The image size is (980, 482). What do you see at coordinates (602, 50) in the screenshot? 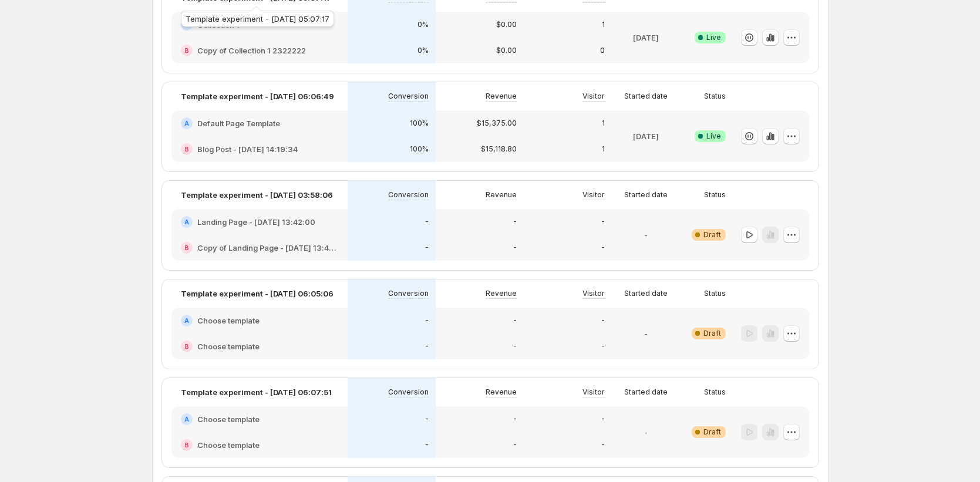
I see `p: 0` at bounding box center [602, 50].